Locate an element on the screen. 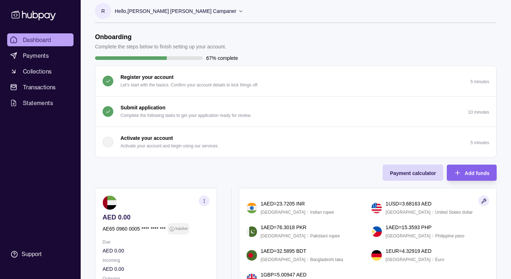 This screenshot has width=511, height=279. p: 10 minutes is located at coordinates (478, 112).